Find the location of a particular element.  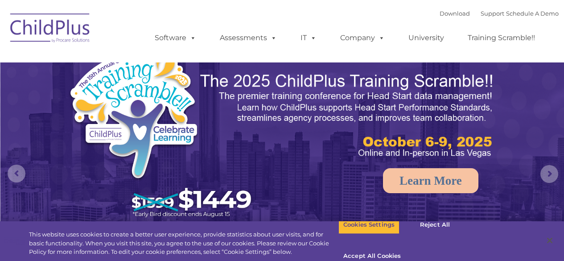

a: Schedule A Demo is located at coordinates (532, 13).